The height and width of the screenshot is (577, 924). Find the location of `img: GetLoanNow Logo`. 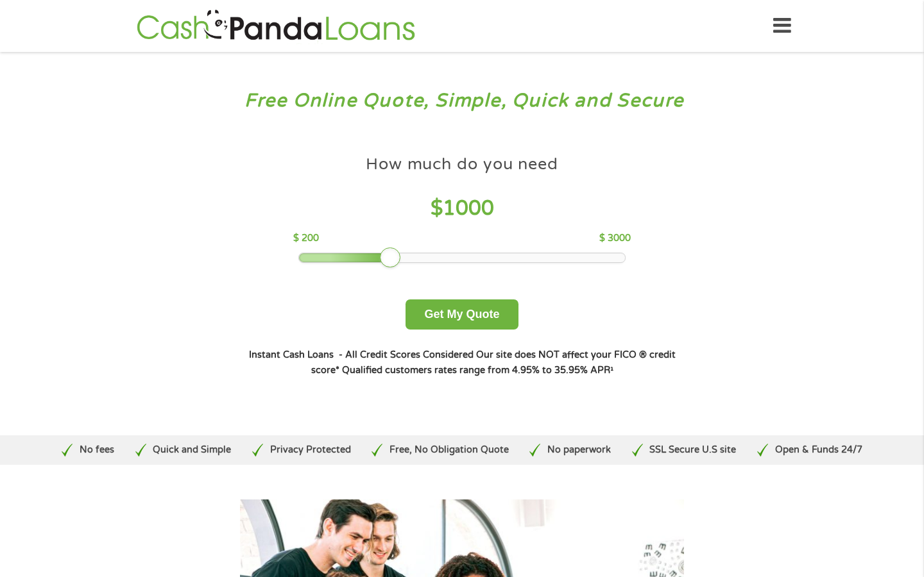

img: GetLoanNow Logo is located at coordinates (276, 26).